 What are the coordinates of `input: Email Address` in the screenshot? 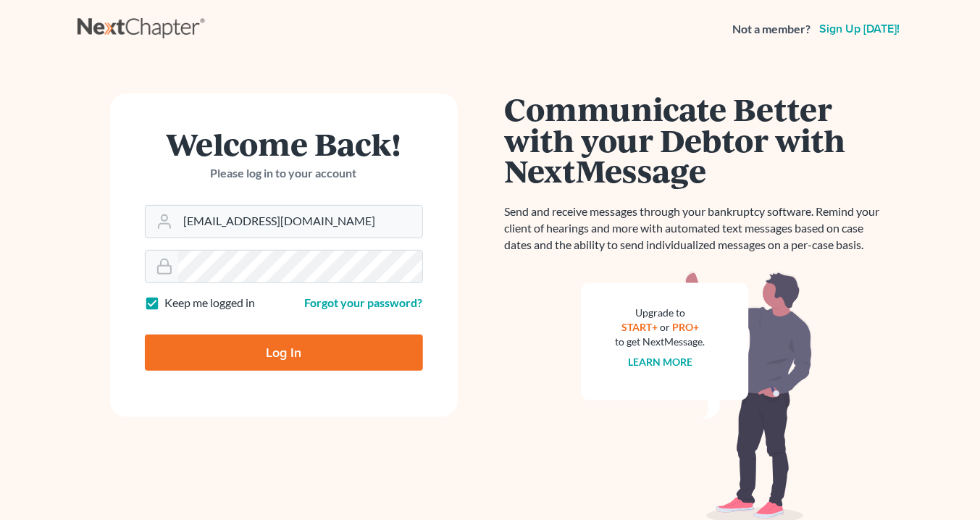 It's located at (300, 221).